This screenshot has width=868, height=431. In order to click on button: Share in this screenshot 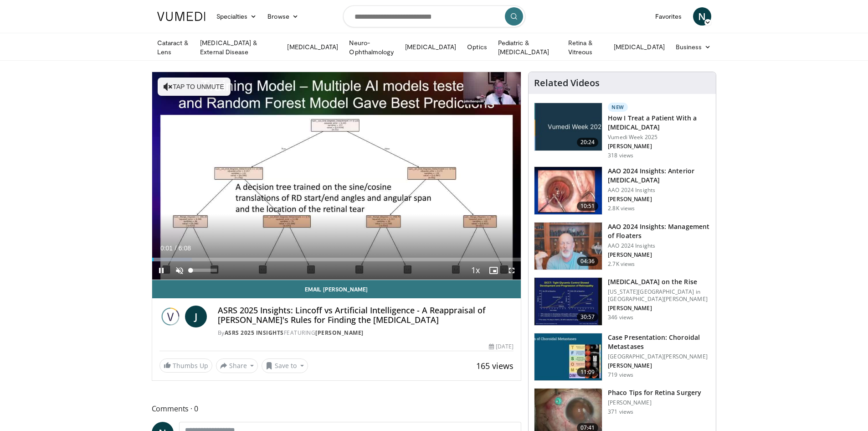, I will do `click(237, 366)`.